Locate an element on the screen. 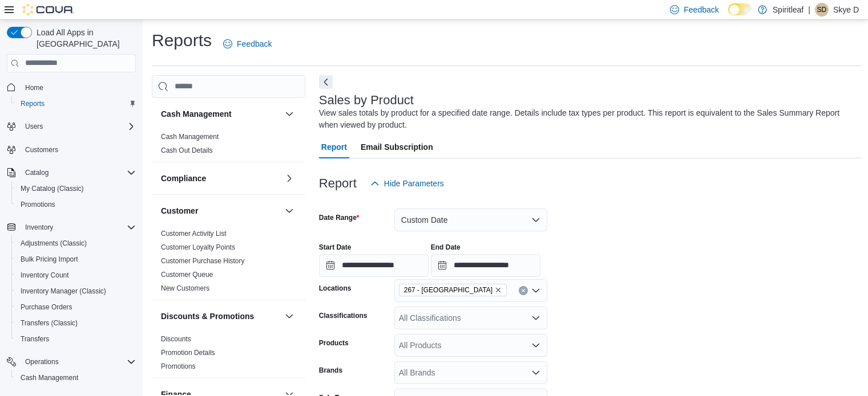 This screenshot has width=868, height=396. button: Home is located at coordinates (71, 87).